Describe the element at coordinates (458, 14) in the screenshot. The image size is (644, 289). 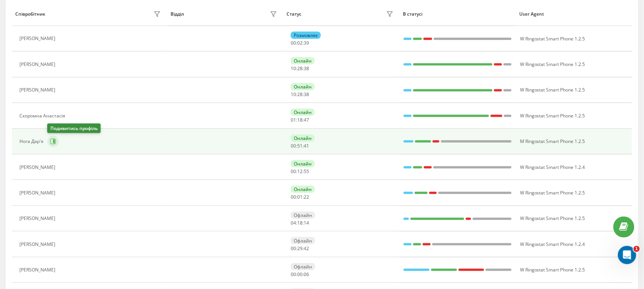
I see `div: В статусі` at that location.